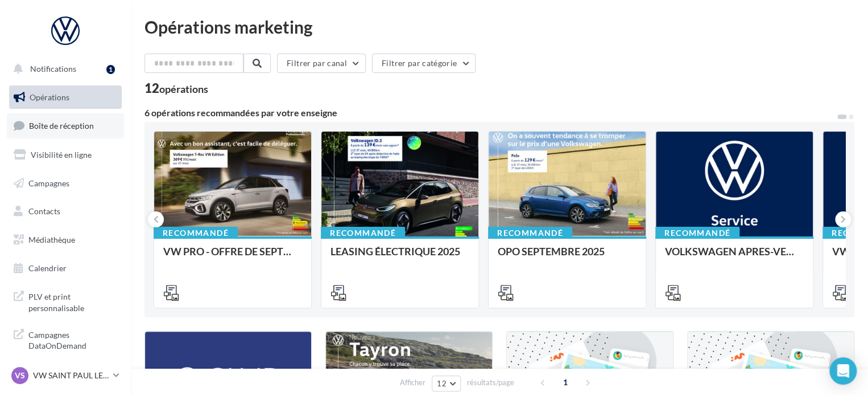 The image size is (868, 396). Describe the element at coordinates (73, 301) in the screenshot. I see `span: PLV et print personnalisable` at that location.